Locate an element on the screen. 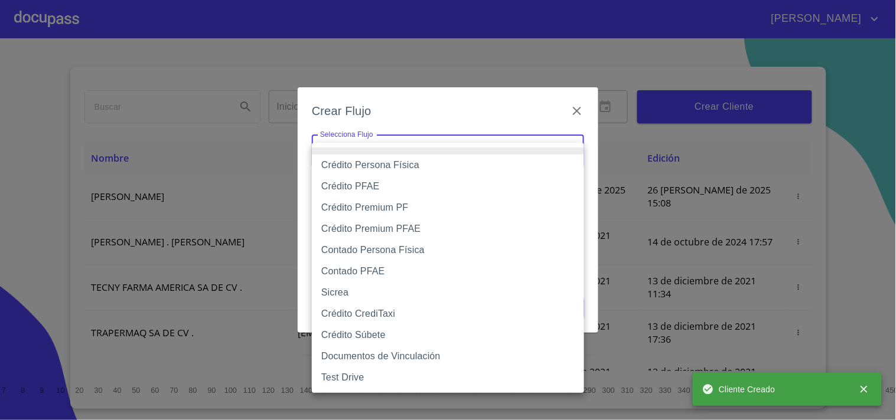  li: Crédito Premium PF is located at coordinates (448, 208).